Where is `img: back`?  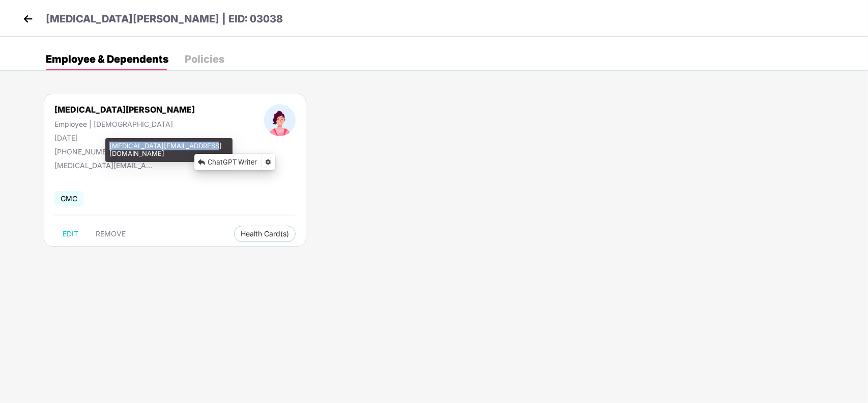 img: back is located at coordinates (28, 19).